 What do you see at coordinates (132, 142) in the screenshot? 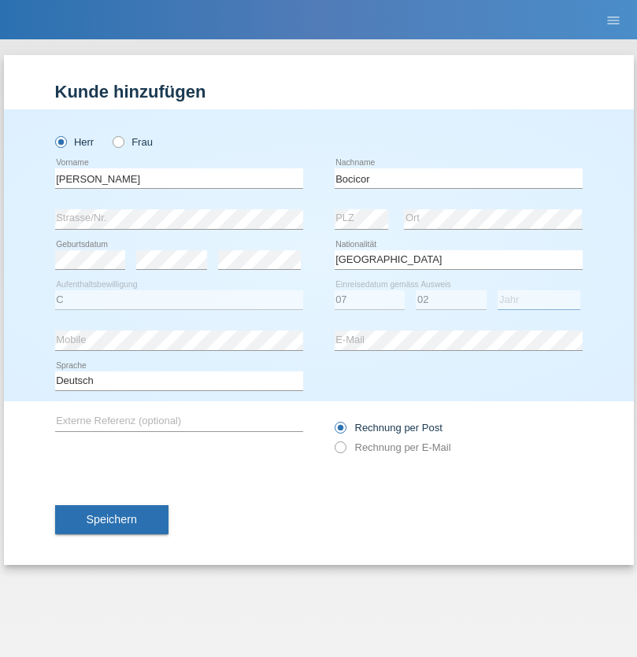
I see `label: Frau` at bounding box center [132, 142].